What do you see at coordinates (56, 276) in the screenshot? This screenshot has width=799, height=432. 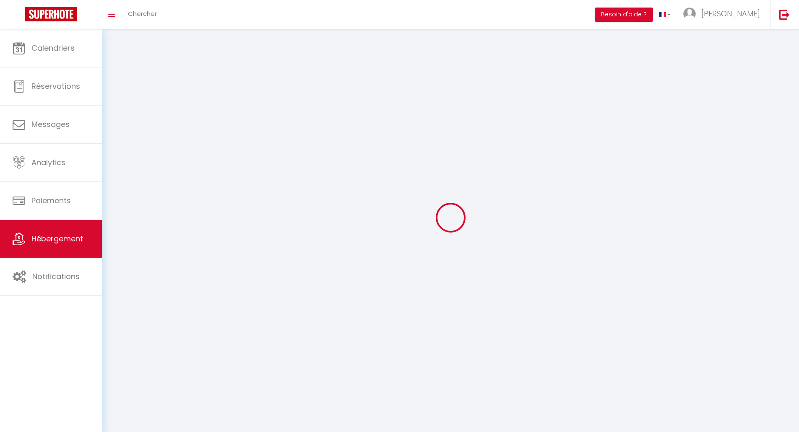 I see `span: Notifications` at bounding box center [56, 276].